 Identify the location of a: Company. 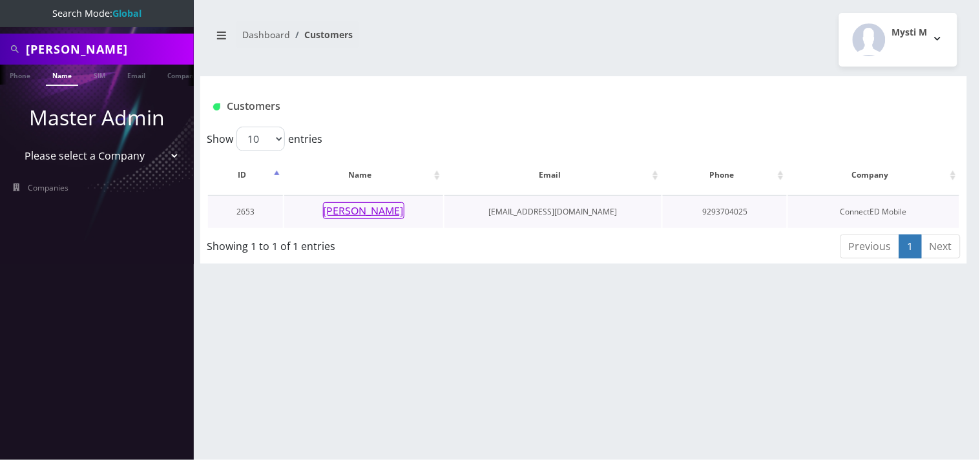
(182, 74).